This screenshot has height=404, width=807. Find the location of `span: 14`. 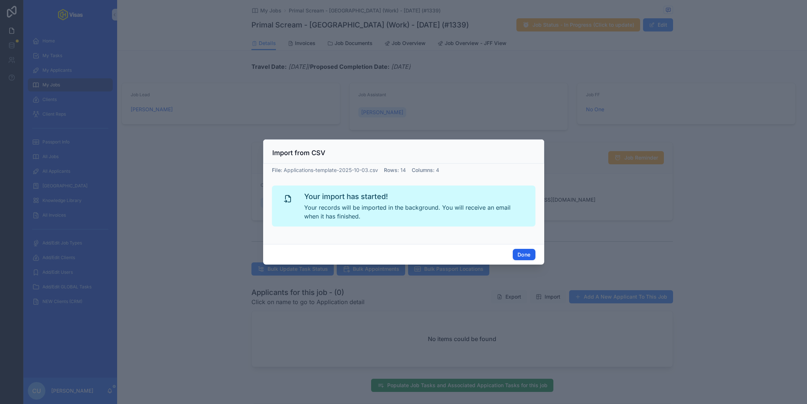

span: 14 is located at coordinates (403, 170).